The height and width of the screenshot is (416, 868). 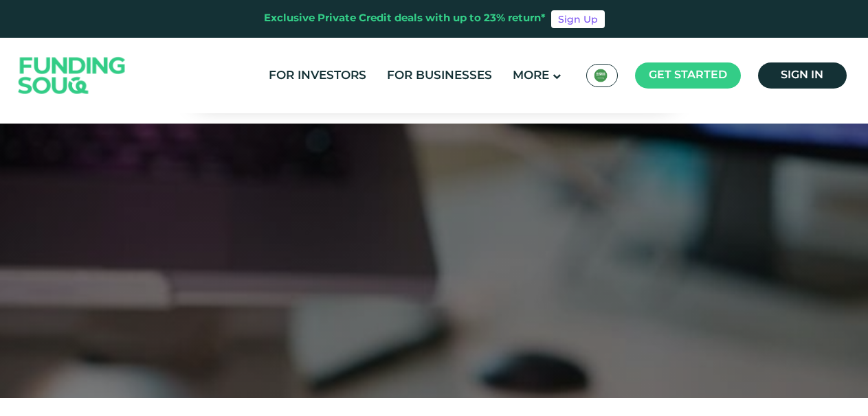 What do you see at coordinates (439, 76) in the screenshot?
I see `a: For Businesses` at bounding box center [439, 76].